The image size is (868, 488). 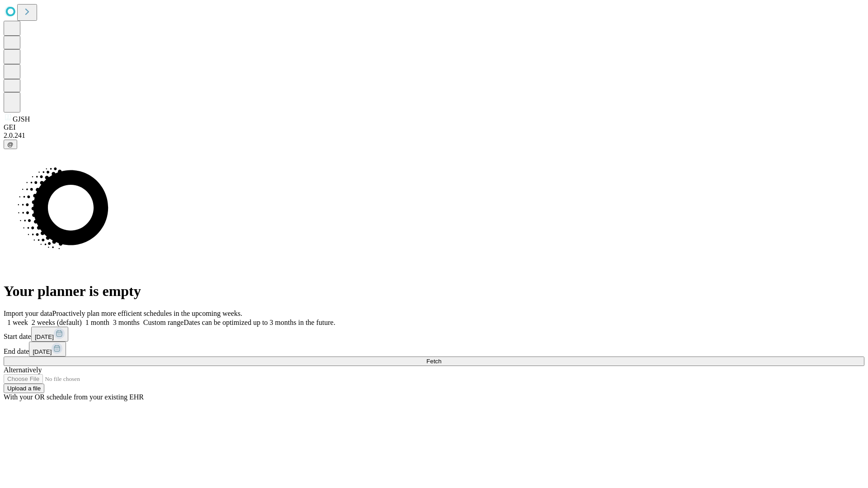 I want to click on span: With your OR schedule from your existing EHR, so click(x=74, y=397).